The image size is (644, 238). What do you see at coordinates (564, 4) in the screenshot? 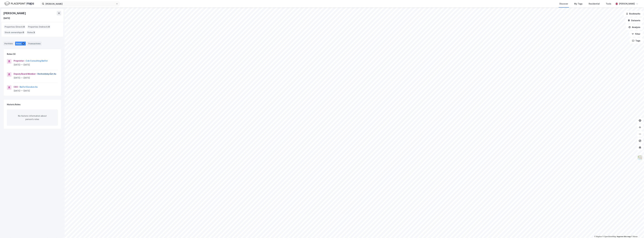
I see `div: Discover` at bounding box center [564, 4].